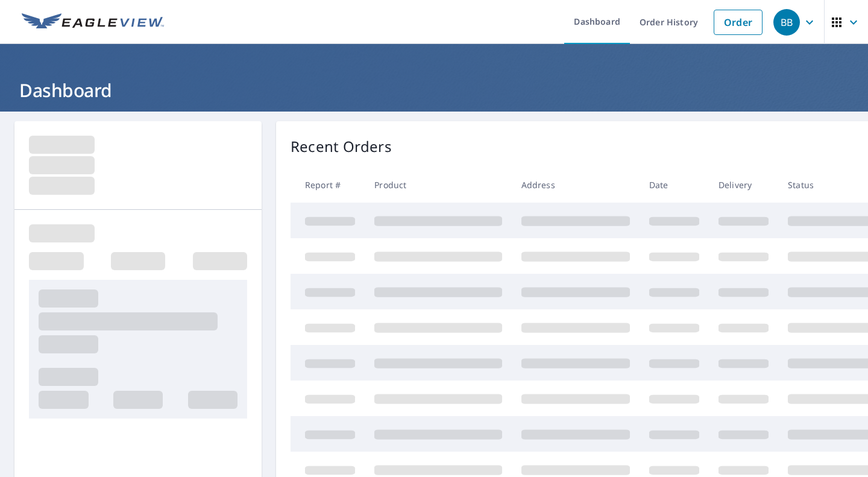 The height and width of the screenshot is (477, 868). Describe the element at coordinates (674, 185) in the screenshot. I see `th: Date` at that location.